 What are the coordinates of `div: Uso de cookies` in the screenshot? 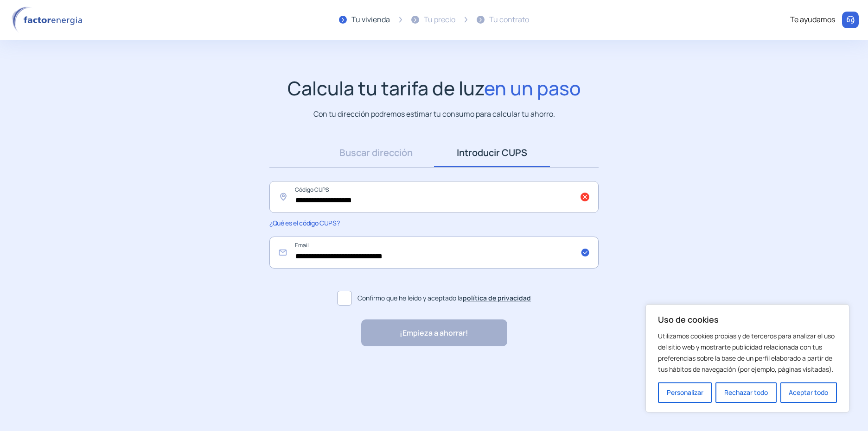 It's located at (747, 359).